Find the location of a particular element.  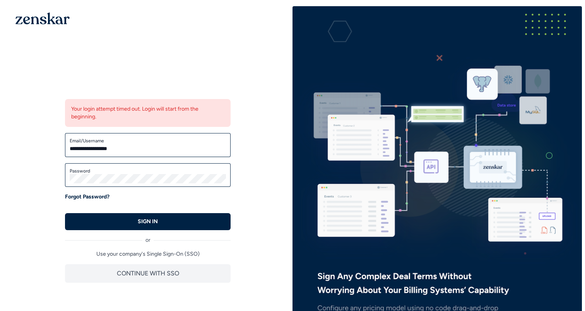

p: Use your company's Single Sign-On (SSO) is located at coordinates (148, 254).